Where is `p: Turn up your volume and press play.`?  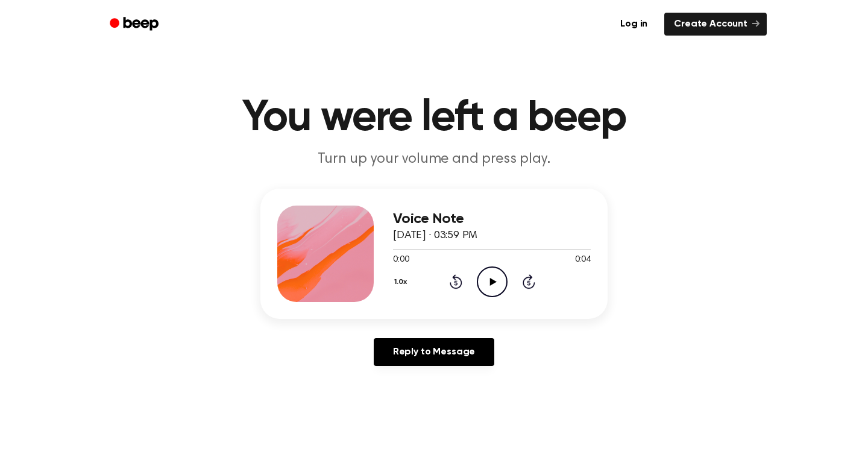 p: Turn up your volume and press play. is located at coordinates (434, 159).